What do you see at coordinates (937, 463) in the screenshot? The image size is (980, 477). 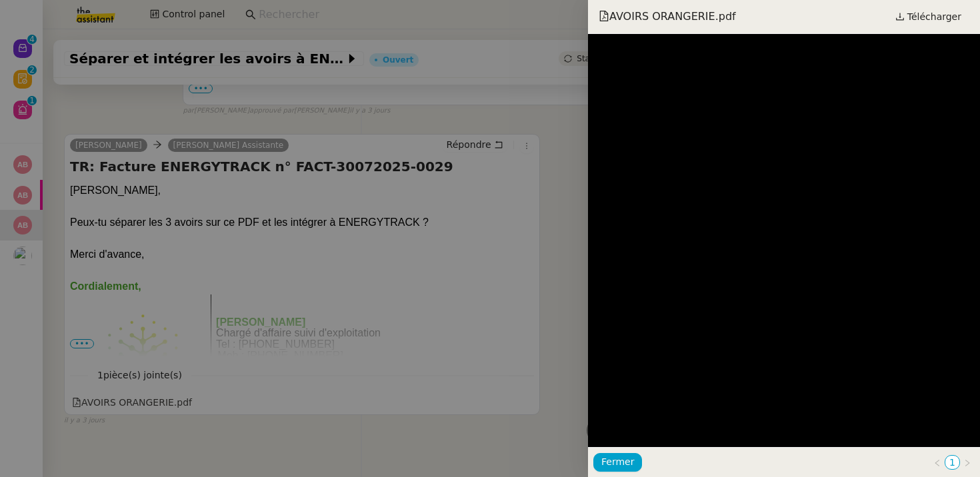 I see `button: Page précédente` at bounding box center [937, 463].